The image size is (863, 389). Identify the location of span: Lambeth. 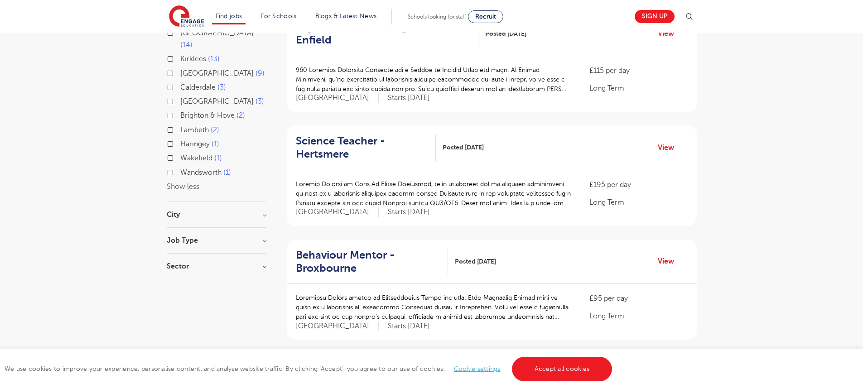
(194, 130).